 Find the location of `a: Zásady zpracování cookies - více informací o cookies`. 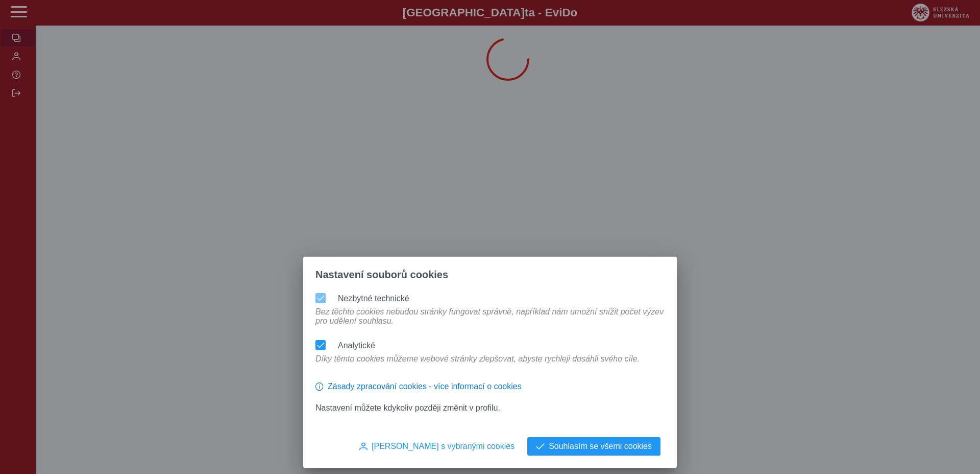

a: Zásady zpracování cookies - více informací o cookies is located at coordinates (418, 390).